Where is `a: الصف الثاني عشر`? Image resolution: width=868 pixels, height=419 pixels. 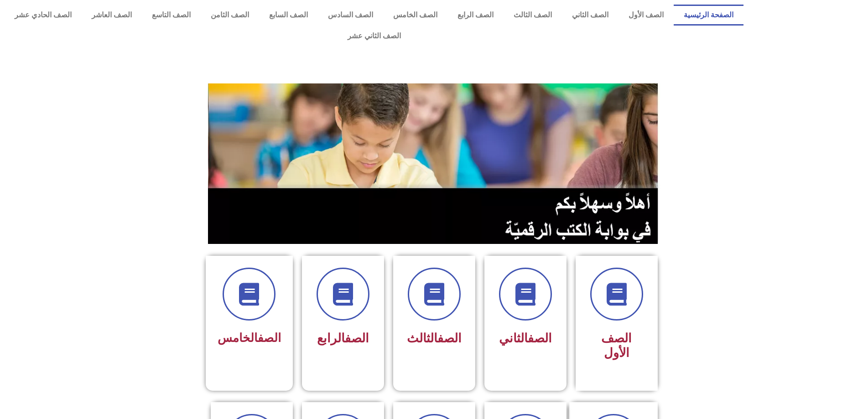 a: الصف الثاني عشر is located at coordinates (374, 36).